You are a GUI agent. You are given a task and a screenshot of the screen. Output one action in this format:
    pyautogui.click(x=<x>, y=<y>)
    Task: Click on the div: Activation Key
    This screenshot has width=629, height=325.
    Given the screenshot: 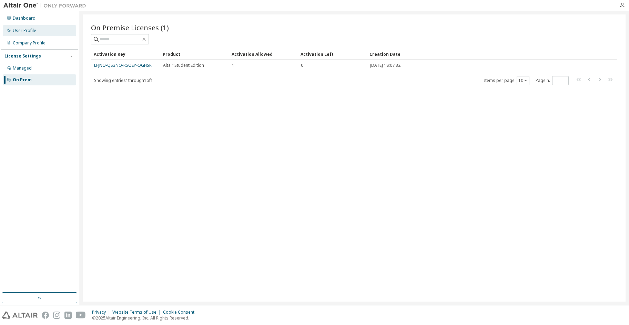 What is the action you would take?
    pyautogui.click(x=125, y=54)
    